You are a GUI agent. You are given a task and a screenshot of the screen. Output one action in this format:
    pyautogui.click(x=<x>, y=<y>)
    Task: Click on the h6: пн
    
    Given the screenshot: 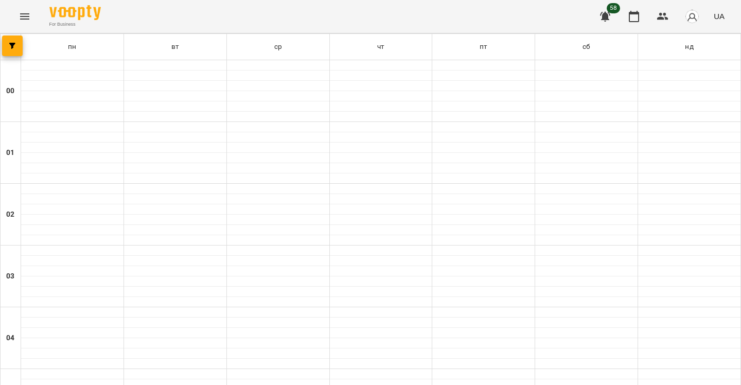 What is the action you would take?
    pyautogui.click(x=72, y=47)
    